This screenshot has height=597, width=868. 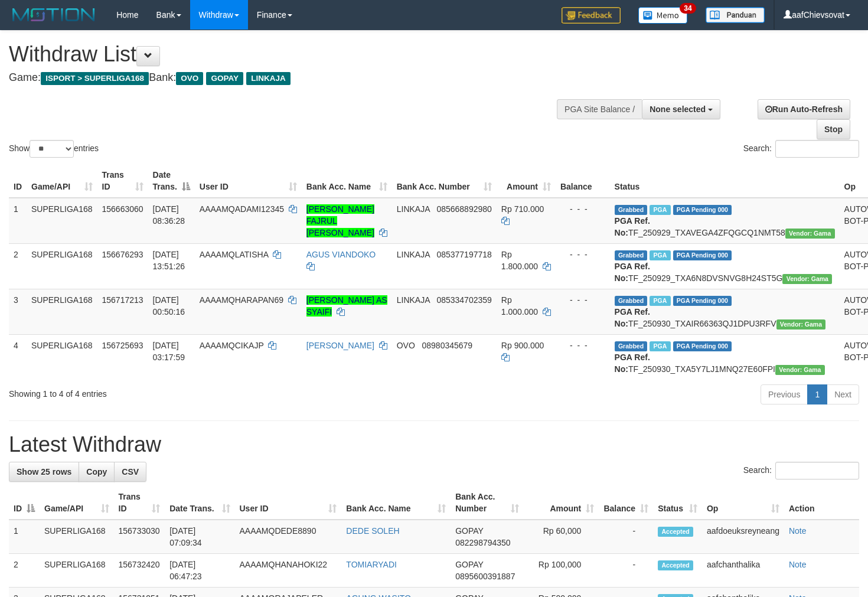 I want to click on span: AAAAMQADAMI12345, so click(x=241, y=209).